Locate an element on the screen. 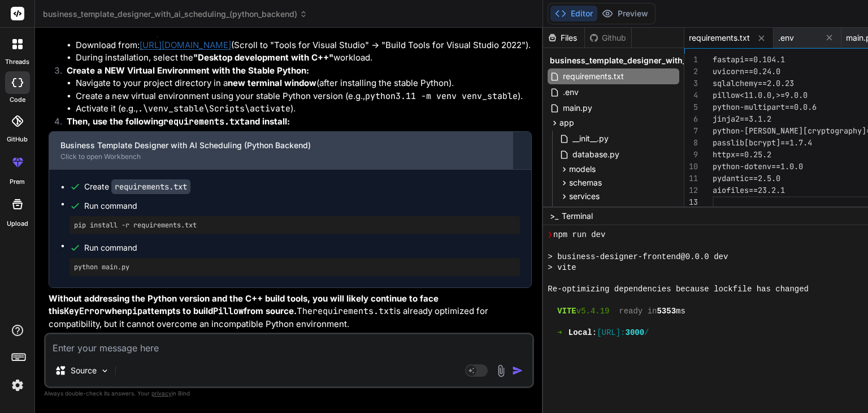 Image resolution: width=868 pixels, height=413 pixels. p: Source is located at coordinates (83, 370).